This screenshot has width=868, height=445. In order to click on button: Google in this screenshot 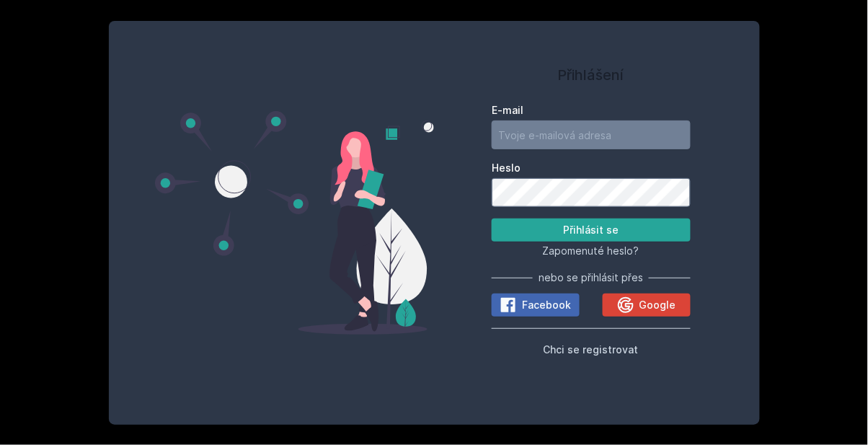, I will do `click(646, 305)`.